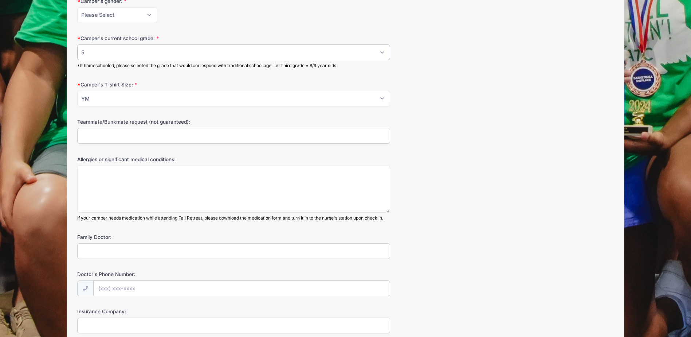  I want to click on label: Doctor's Phone Number:, so click(166, 274).